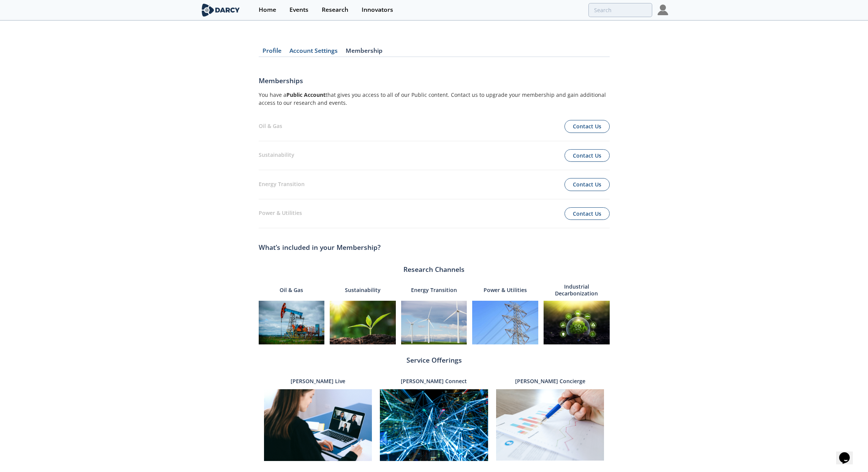  What do you see at coordinates (318, 425) in the screenshot?
I see `img: live-17253cde4cdabfb05c4a20972cc3b2f9.jpg` at bounding box center [318, 425].